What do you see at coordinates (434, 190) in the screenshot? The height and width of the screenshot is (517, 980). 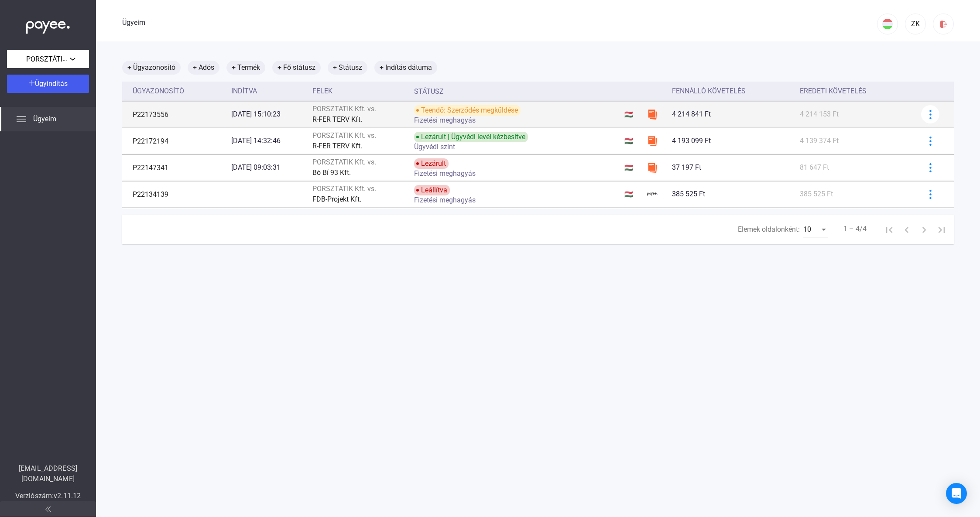 I see `font: Leállítva` at bounding box center [434, 190].